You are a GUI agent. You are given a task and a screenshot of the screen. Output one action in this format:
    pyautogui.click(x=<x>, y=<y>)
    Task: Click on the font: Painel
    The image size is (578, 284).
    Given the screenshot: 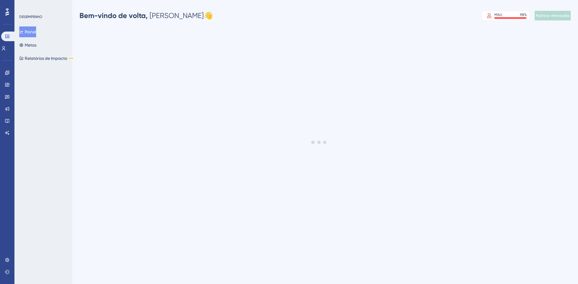 What is the action you would take?
    pyautogui.click(x=30, y=32)
    